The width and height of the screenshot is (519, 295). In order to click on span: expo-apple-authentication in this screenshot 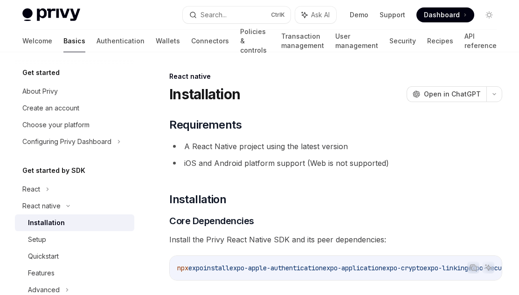, I will do `click(276, 268)`.